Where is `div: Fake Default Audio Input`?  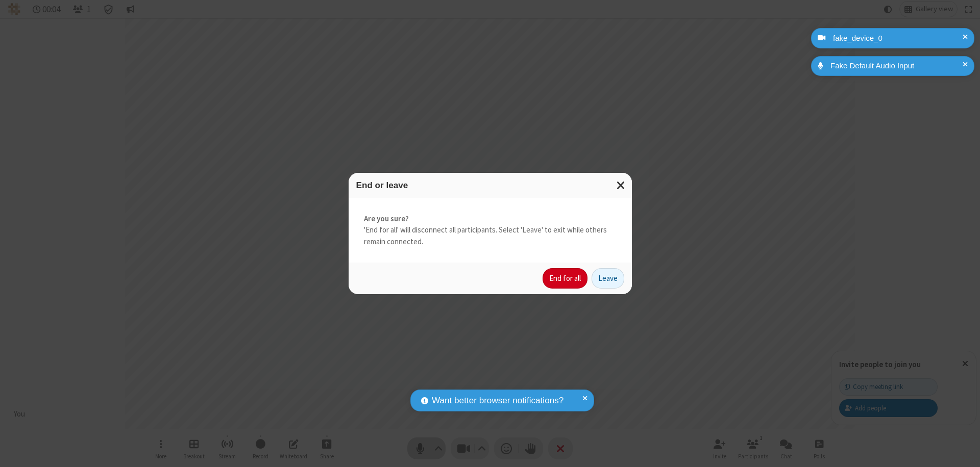 div: Fake Default Audio Input is located at coordinates (896, 65).